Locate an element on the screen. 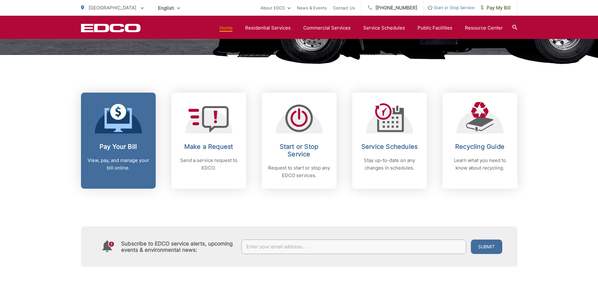 The height and width of the screenshot is (286, 598). h2: Recycling Guide is located at coordinates (480, 147).